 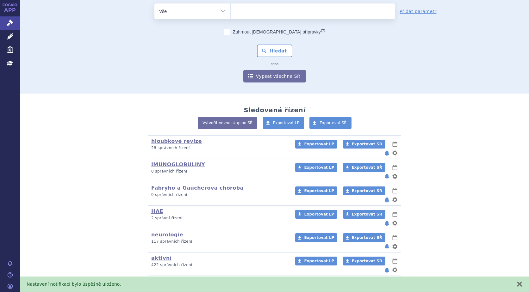 What do you see at coordinates (519, 284) in the screenshot?
I see `button: zavřít` at bounding box center [519, 284].